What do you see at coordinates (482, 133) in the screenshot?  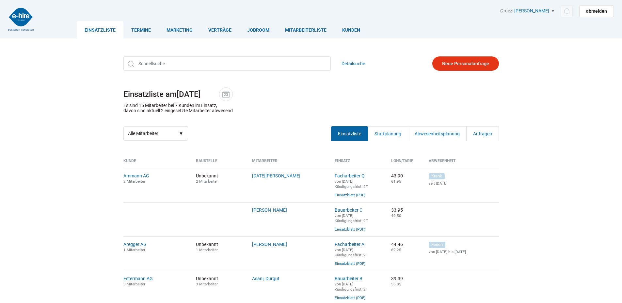 I see `a: Anfragen` at bounding box center [482, 133].